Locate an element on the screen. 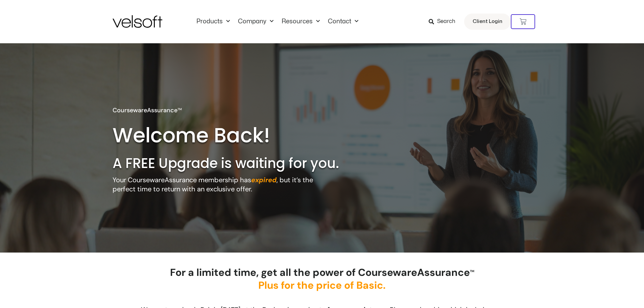  p: CoursewareAssurance is located at coordinates (147, 110).